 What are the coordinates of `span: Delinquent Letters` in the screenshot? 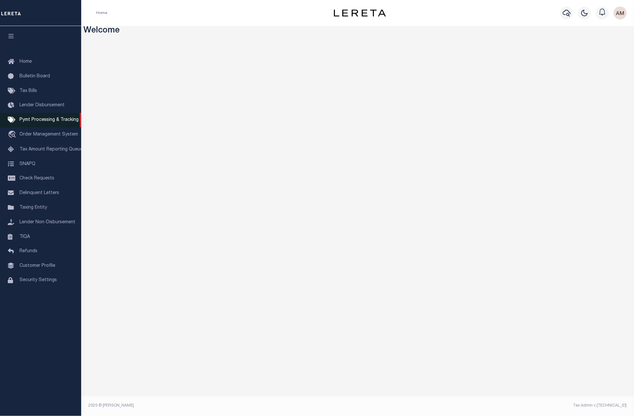 It's located at (39, 193).